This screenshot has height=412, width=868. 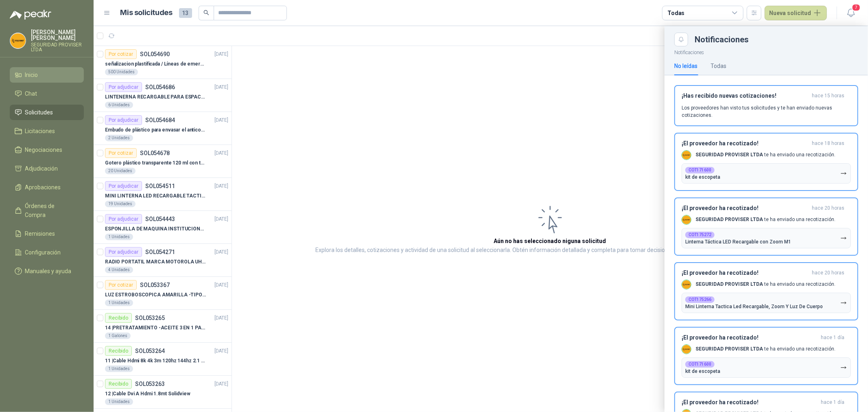 I want to click on a: Chat, so click(x=46, y=94).